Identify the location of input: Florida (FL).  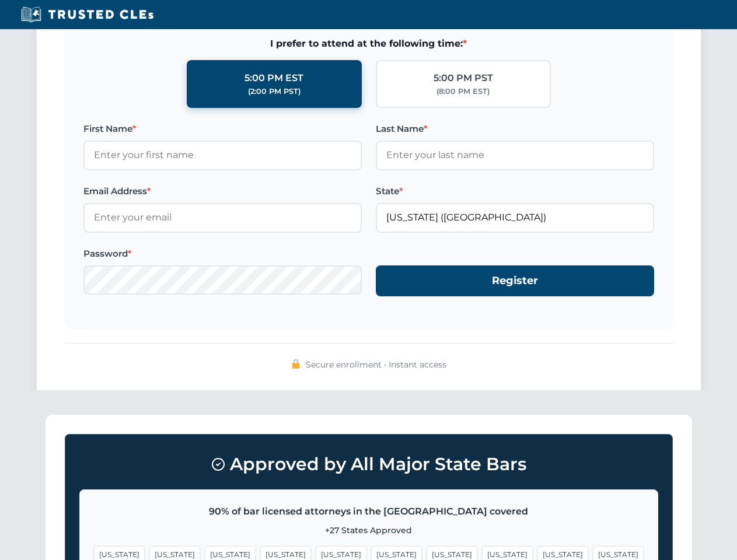
(515, 217).